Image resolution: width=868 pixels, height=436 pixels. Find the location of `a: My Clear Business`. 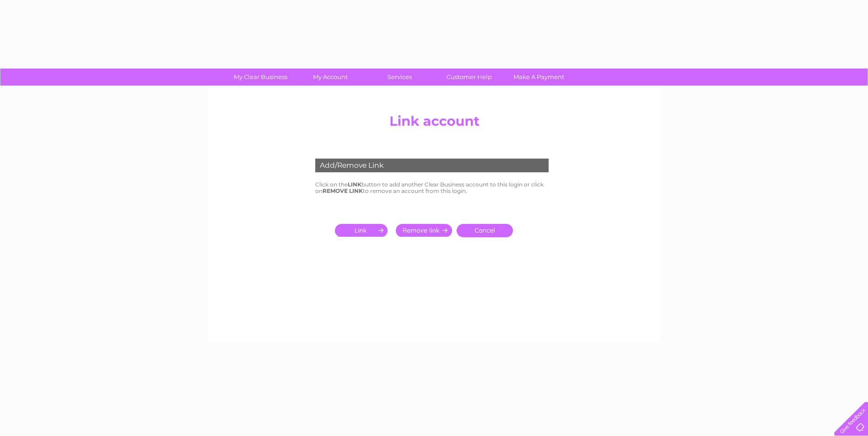

a: My Clear Business is located at coordinates (260, 77).